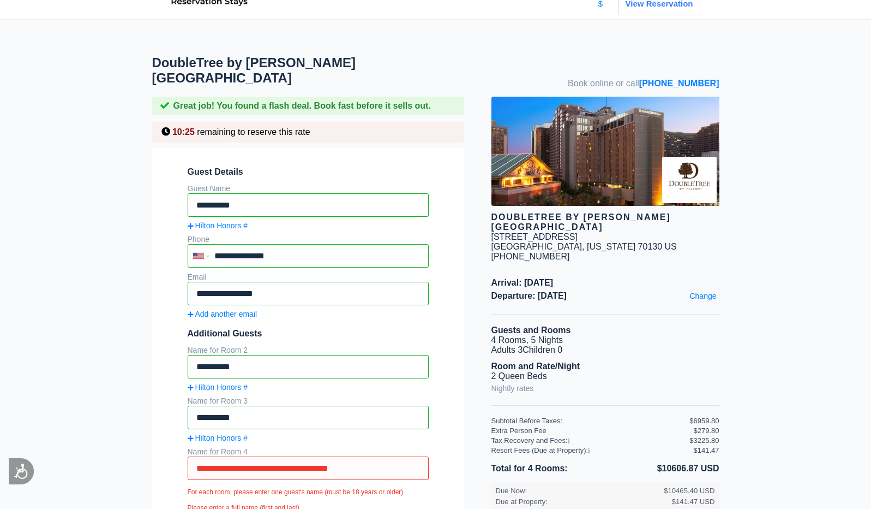 The width and height of the screenshot is (871, 509). I want to click on div: $279.80, so click(707, 430).